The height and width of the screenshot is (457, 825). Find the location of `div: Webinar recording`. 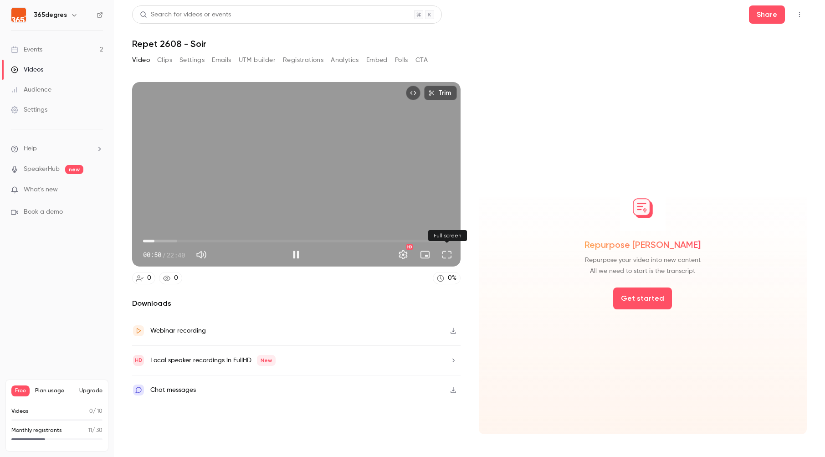

div: Webinar recording is located at coordinates (178, 331).